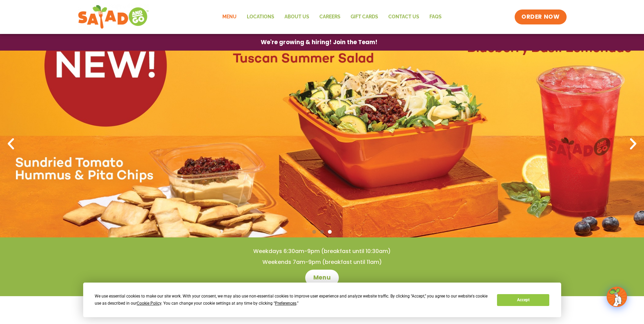  What do you see at coordinates (633, 144) in the screenshot?
I see `div: Next slide` at bounding box center [633, 144].